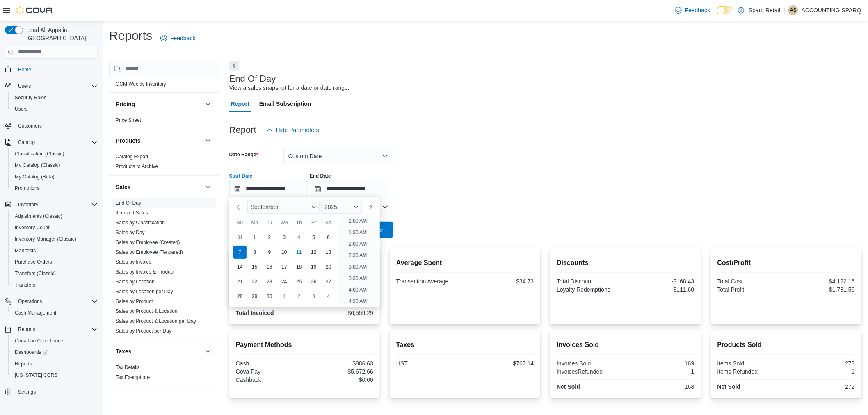 The image size is (868, 415). What do you see at coordinates (27, 329) in the screenshot?
I see `button: Reports` at bounding box center [27, 329].